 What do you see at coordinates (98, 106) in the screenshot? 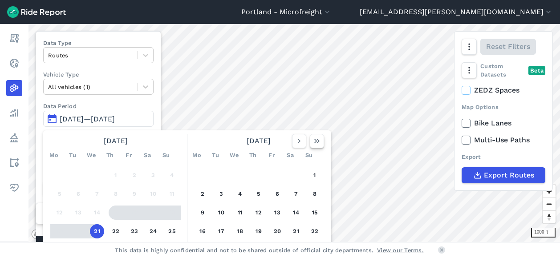
I see `label: Data Period` at bounding box center [98, 106].